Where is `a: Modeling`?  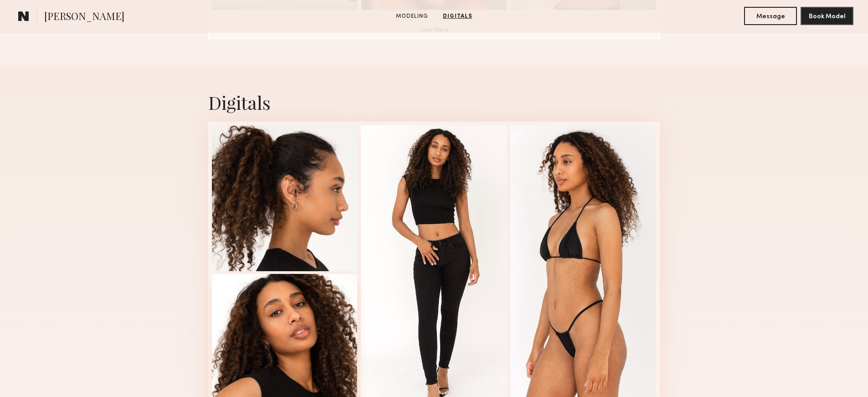 a: Modeling is located at coordinates (412, 17).